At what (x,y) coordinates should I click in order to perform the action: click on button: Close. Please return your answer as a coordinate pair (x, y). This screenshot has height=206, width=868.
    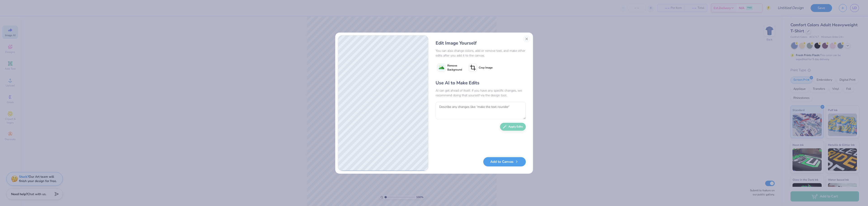
    Looking at the image, I should click on (526, 39).